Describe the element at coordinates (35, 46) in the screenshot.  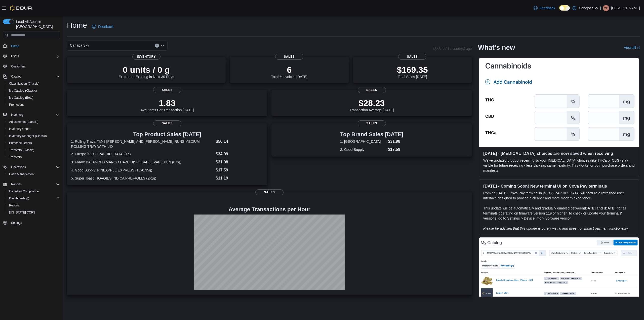
I see `span: Home` at that location.